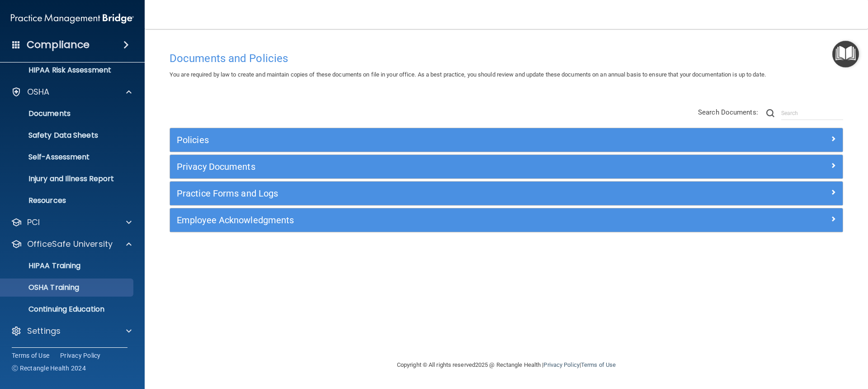  What do you see at coordinates (770, 113) in the screenshot?
I see `img: ic-search.3b580494.png` at bounding box center [770, 113].